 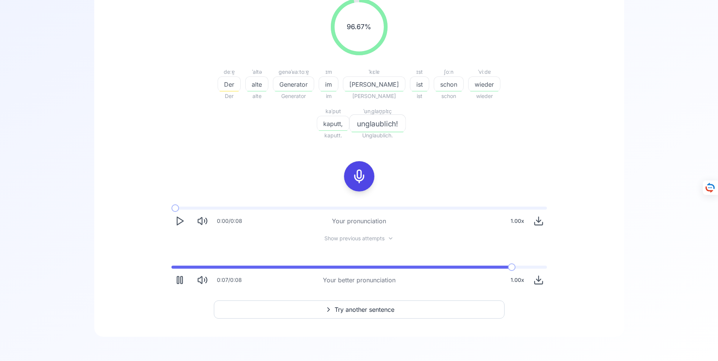 What do you see at coordinates (229, 280) in the screenshot?
I see `div: 0:07 / 0:08` at bounding box center [229, 280].